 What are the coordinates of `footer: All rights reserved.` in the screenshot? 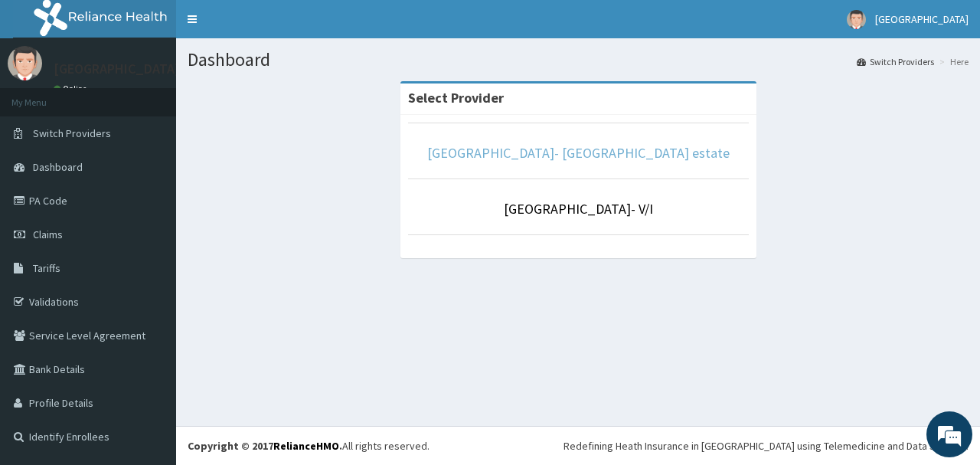 It's located at (578, 445).